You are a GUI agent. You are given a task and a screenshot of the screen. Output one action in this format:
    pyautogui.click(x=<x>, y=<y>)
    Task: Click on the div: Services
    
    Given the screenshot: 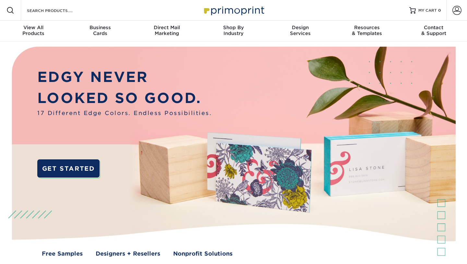 What is the action you would take?
    pyautogui.click(x=300, y=30)
    